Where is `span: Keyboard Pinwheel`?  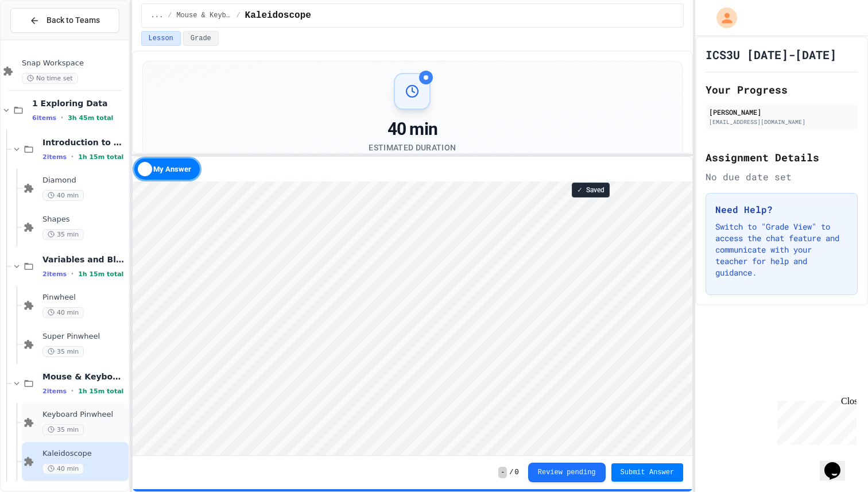 span: Keyboard Pinwheel is located at coordinates (84, 415).